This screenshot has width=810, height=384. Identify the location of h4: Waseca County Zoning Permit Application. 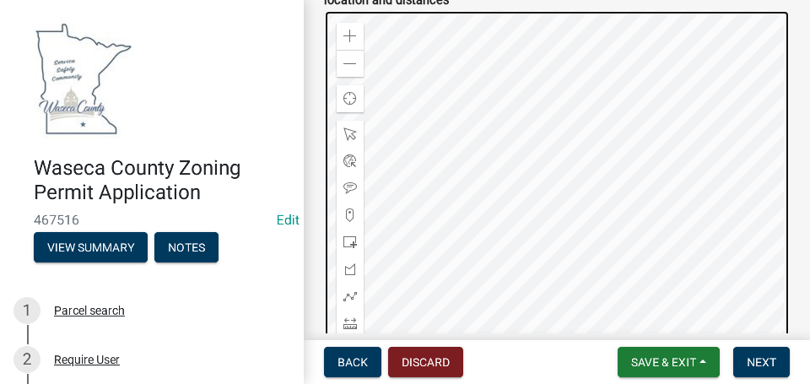
(162, 181).